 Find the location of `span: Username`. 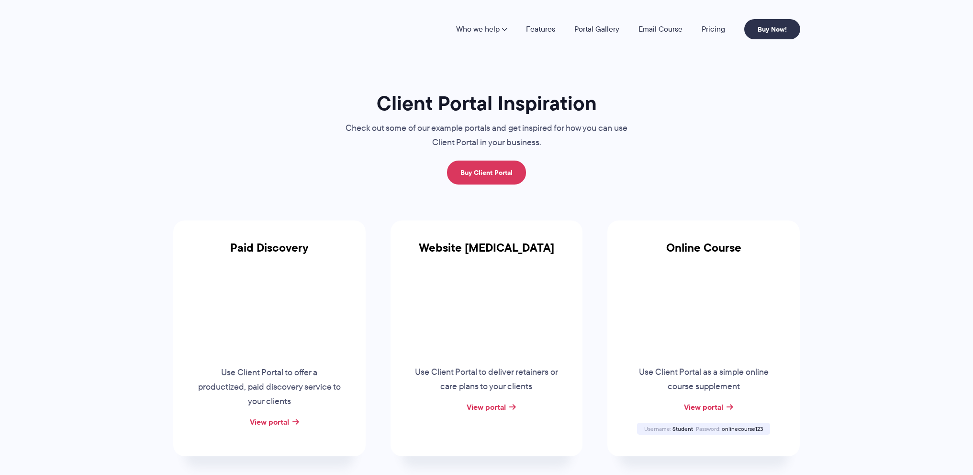

span: Username is located at coordinates (658, 428).